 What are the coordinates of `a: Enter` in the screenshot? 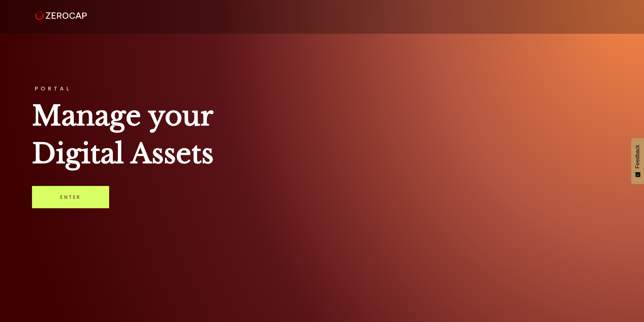 It's located at (70, 197).